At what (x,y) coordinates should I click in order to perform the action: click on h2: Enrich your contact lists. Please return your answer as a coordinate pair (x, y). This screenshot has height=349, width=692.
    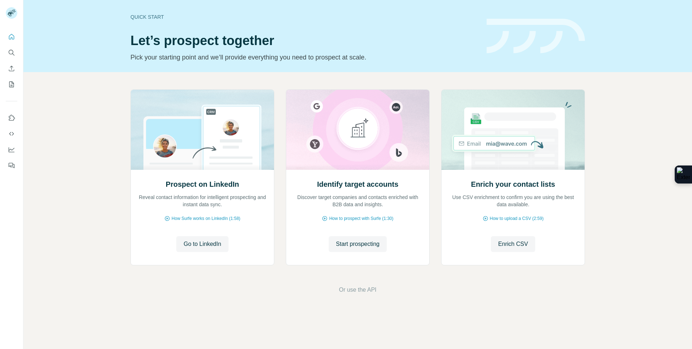
    Looking at the image, I should click on (513, 184).